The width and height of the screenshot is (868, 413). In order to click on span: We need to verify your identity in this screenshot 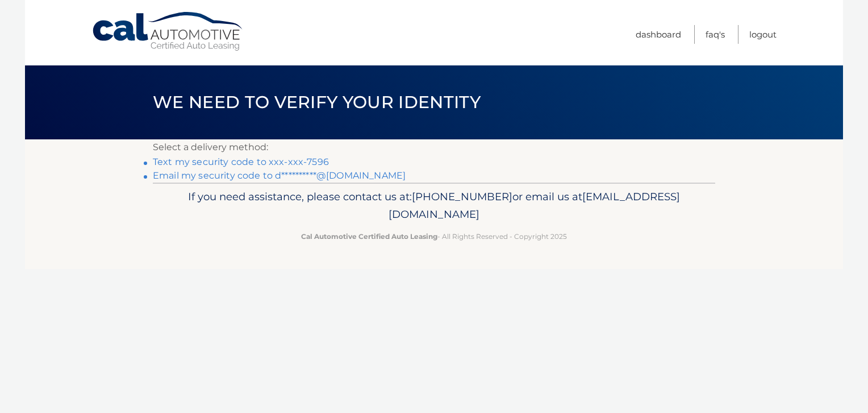, I will do `click(316, 101)`.